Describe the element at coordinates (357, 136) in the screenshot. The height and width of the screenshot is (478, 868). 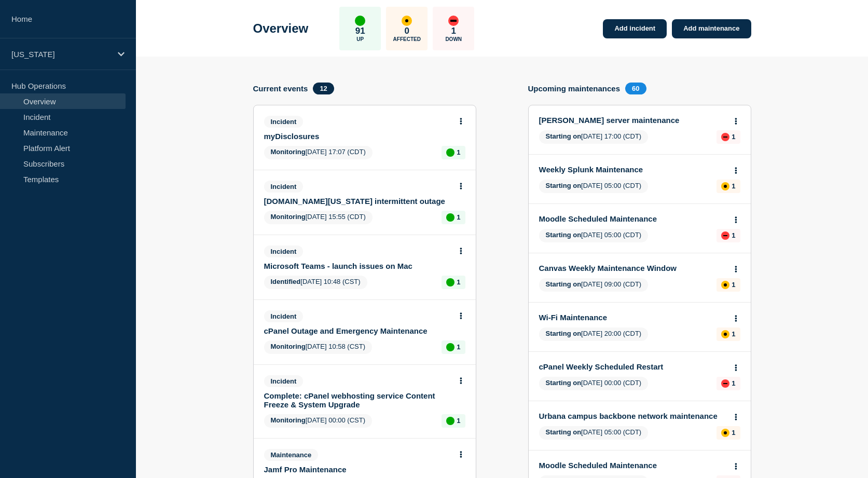
I see `a: myDisclosures` at that location.